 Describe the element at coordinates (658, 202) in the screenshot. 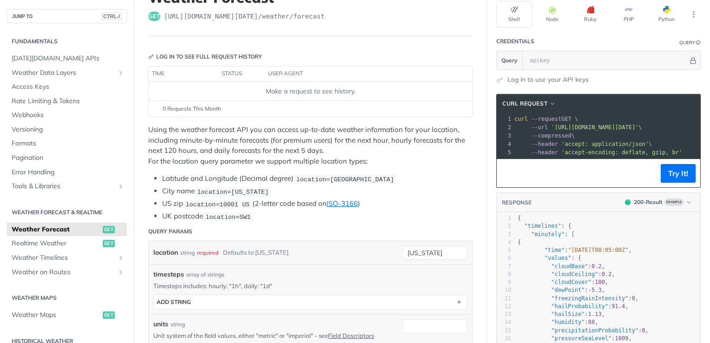

I see `button: 200200-ResultExample` at that location.